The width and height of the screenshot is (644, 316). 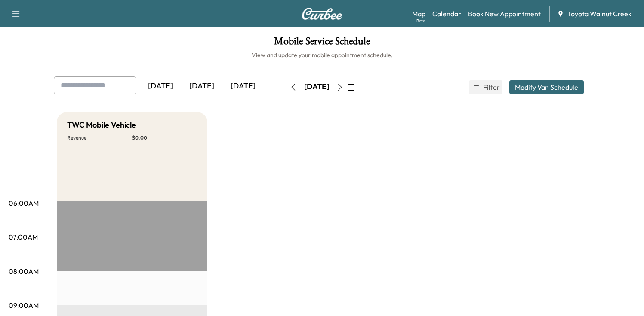 I want to click on img: Curbee Logo, so click(x=323, y=14).